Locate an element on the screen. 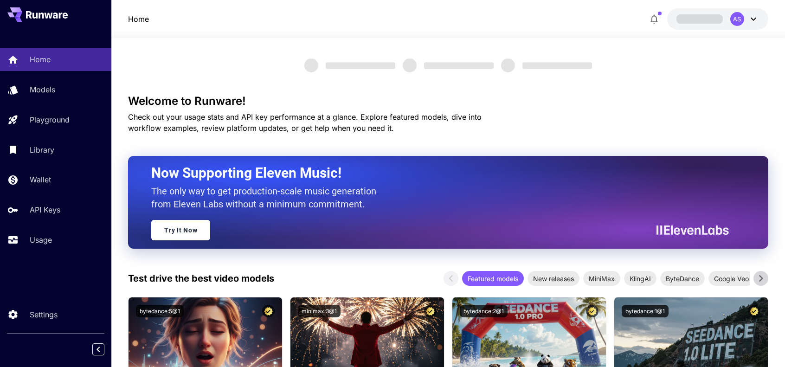 The width and height of the screenshot is (785, 367). a: Home is located at coordinates (138, 19).